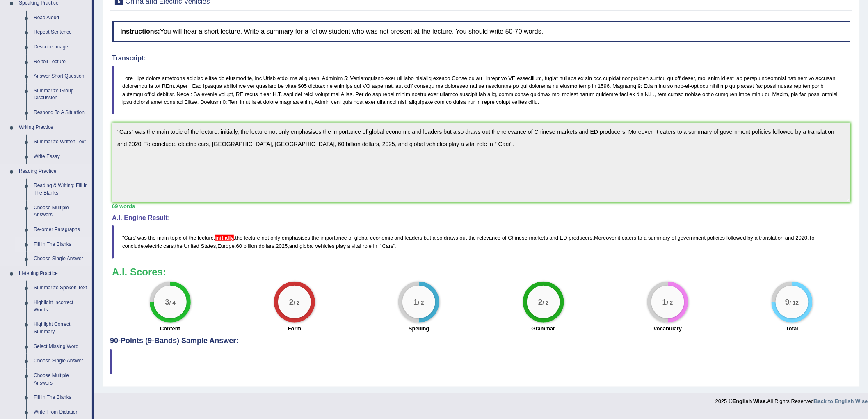 The height and width of the screenshot is (419, 868). I want to click on span: Don’t put a space on both sides of a quote symbol. (did you mean: ), so click(382, 246).